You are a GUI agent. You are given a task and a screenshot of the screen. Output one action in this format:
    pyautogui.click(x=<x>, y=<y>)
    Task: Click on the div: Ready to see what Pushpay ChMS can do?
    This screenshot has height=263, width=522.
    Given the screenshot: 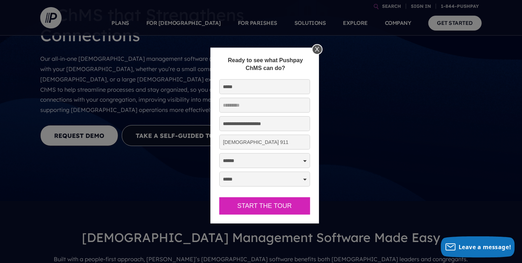 What is the action you would take?
    pyautogui.click(x=266, y=64)
    